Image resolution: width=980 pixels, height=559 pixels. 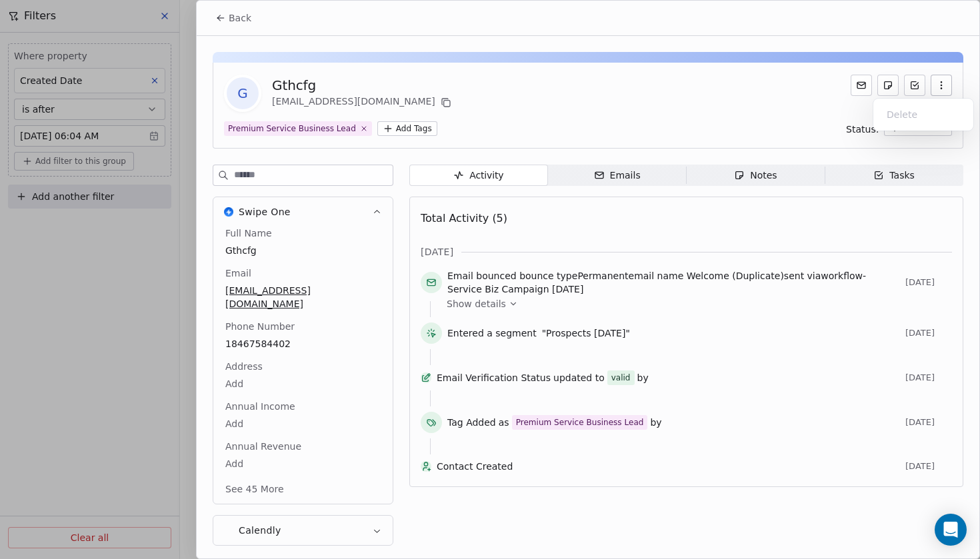 What do you see at coordinates (302, 343) in the screenshot?
I see `span: 18467584402` at bounding box center [302, 343].